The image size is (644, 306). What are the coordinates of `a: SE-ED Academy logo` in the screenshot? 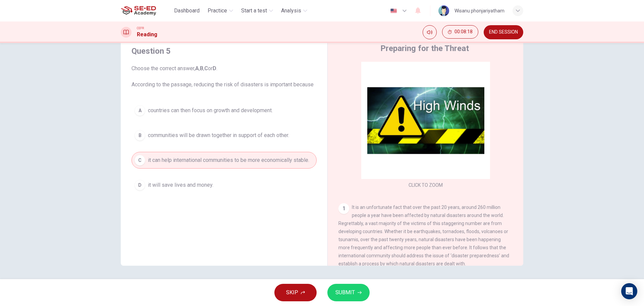 It's located at (146, 11).